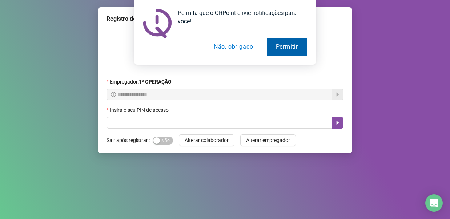 Image resolution: width=450 pixels, height=219 pixels. I want to click on button: Alterar empregador, so click(268, 140).